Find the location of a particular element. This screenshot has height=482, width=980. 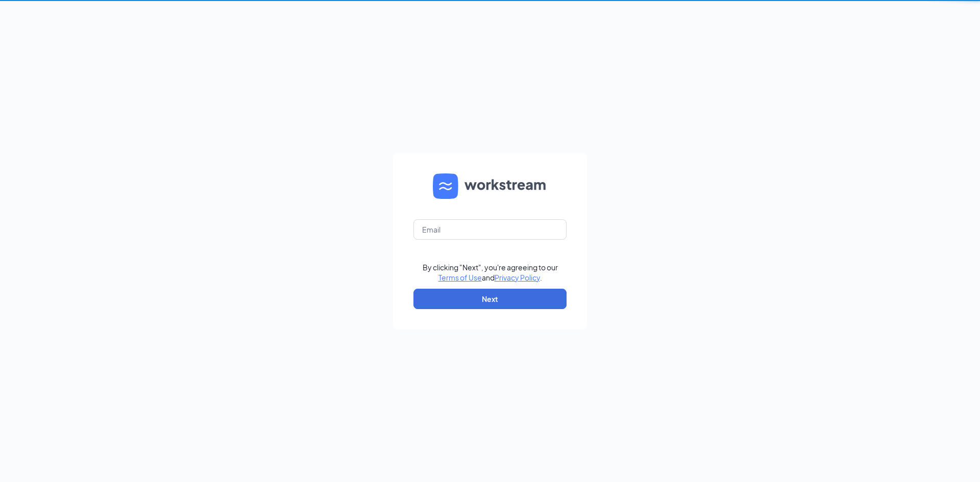

img: WS logo and Workstream text is located at coordinates (490, 186).